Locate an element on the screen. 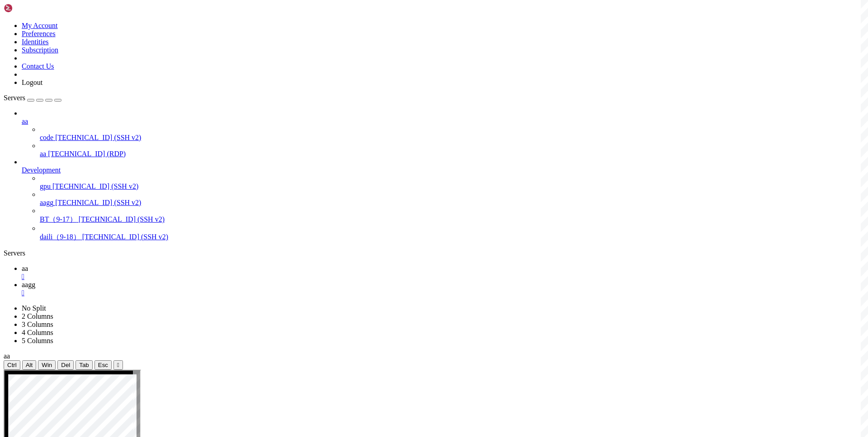 This screenshot has height=437, width=868. button: Win is located at coordinates (47, 365).